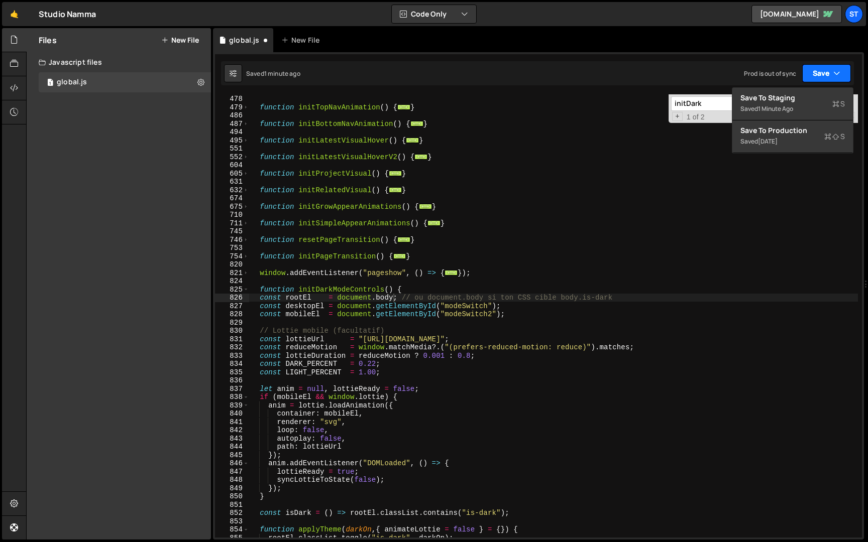  What do you see at coordinates (232, 364) in the screenshot?
I see `div: 834` at bounding box center [232, 364].